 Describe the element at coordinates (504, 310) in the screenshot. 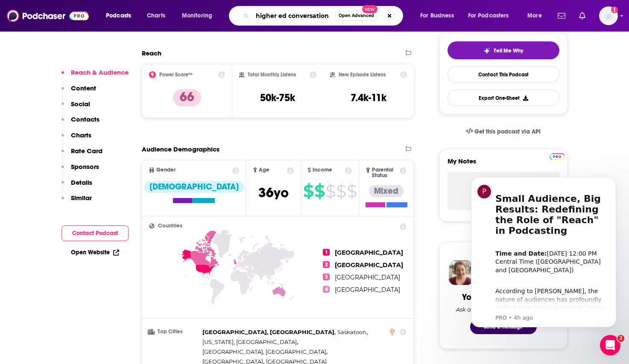

I see `div: Ask a question or make a request.` at that location.